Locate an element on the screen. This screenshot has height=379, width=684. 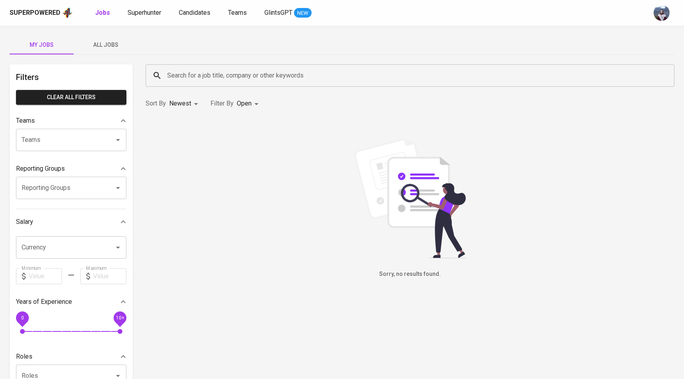
div: Teams is located at coordinates (71, 121).